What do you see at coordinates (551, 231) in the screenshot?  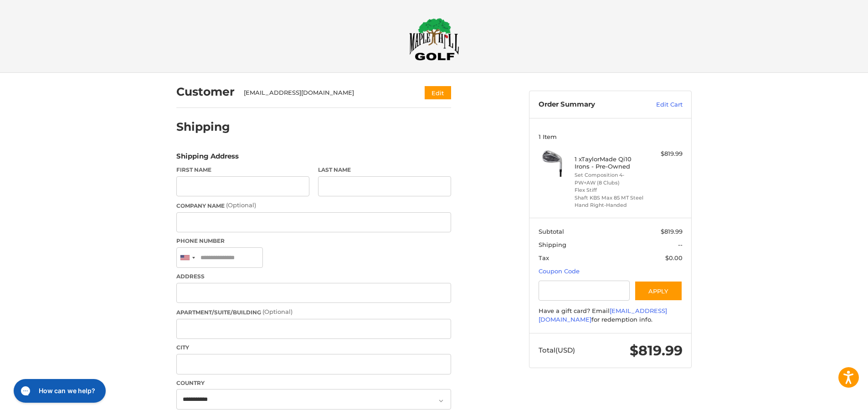 I see `span: Subtotal` at bounding box center [551, 231].